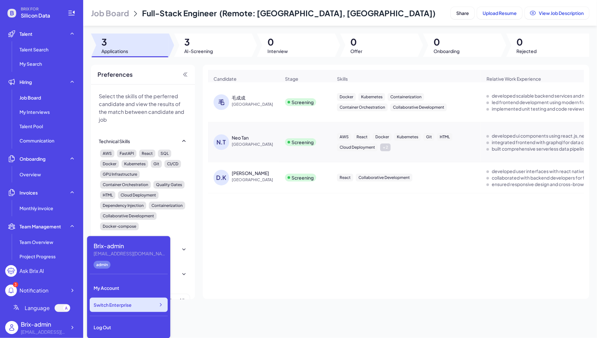 The width and height of the screenshot is (597, 338). Describe the element at coordinates (32, 271) in the screenshot. I see `div: Ask Brix AI` at that location.